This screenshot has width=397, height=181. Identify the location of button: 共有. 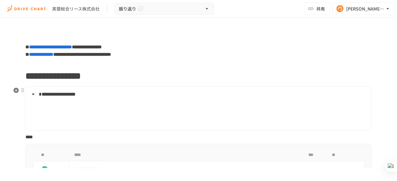
(317, 9).